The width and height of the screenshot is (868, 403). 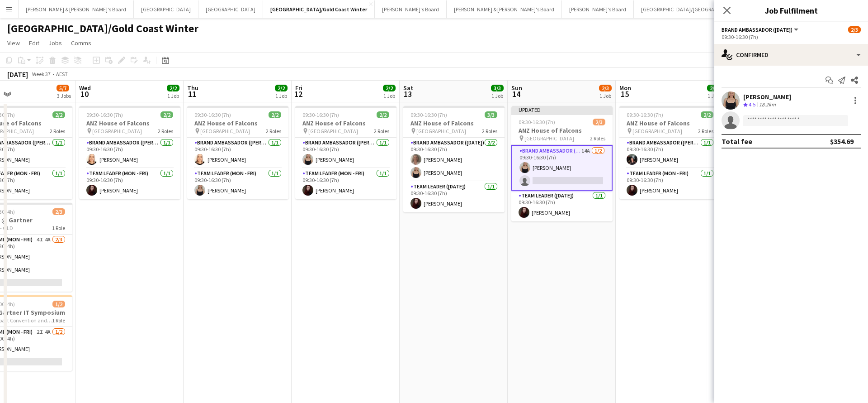 What do you see at coordinates (624, 94) in the screenshot?
I see `span: 15` at bounding box center [624, 94].